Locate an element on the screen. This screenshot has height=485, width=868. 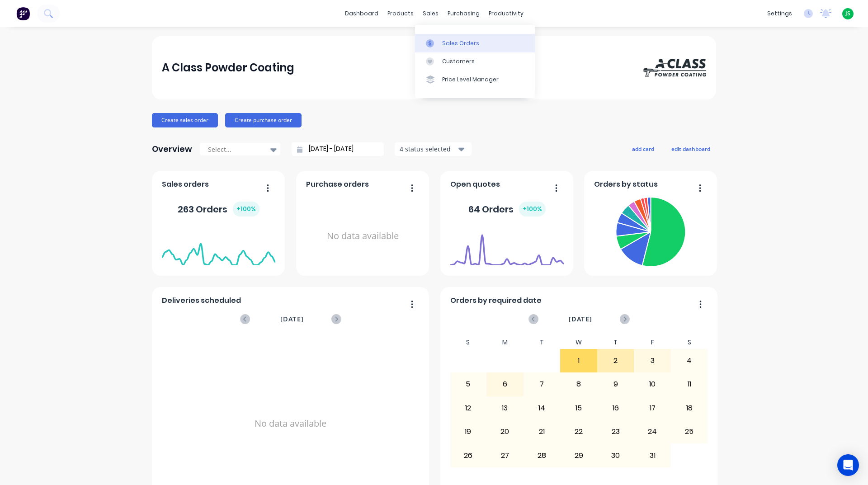
a: dashboard is located at coordinates (362, 14).